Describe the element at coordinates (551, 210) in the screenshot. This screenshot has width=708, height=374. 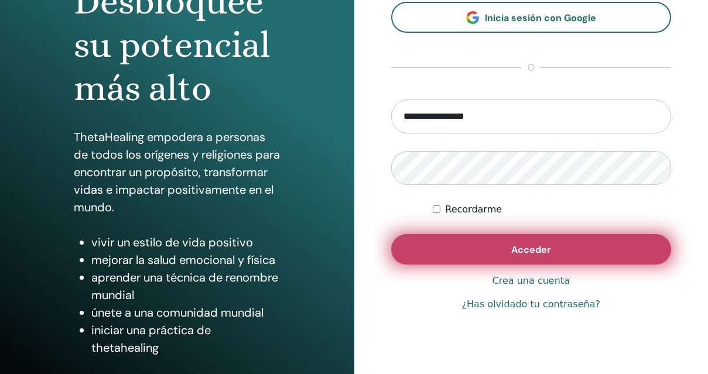
I see `div: Mantenerme autenticado indefinidamente o hasta cerrar la sesión manualmente` at that location.